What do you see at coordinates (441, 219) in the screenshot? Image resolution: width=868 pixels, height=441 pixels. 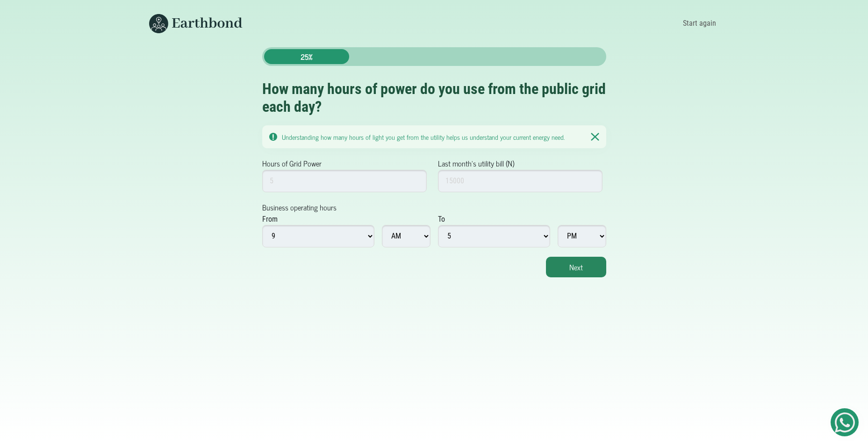 I see `div: To` at bounding box center [441, 219].